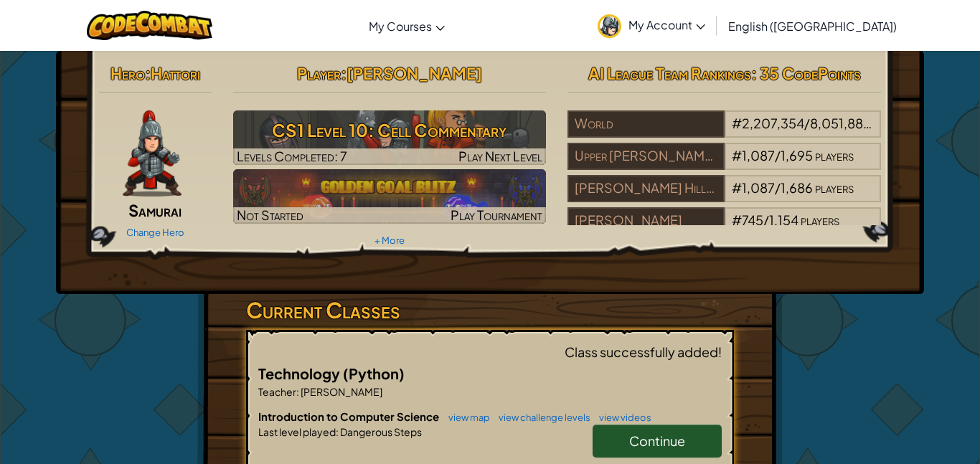 Image resolution: width=980 pixels, height=464 pixels. What do you see at coordinates (400, 25) in the screenshot?
I see `span: My Courses` at bounding box center [400, 25].